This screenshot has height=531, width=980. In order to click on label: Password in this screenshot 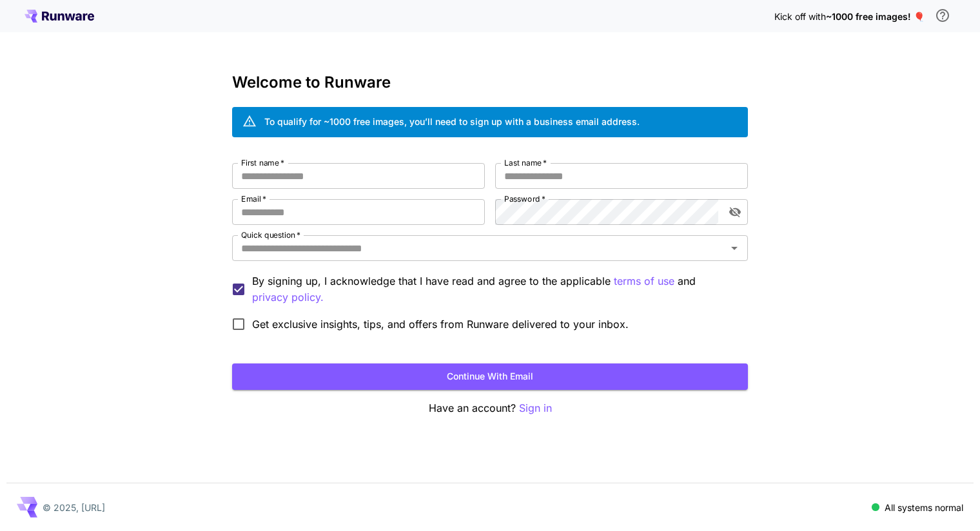, I will do `click(525, 199)`.